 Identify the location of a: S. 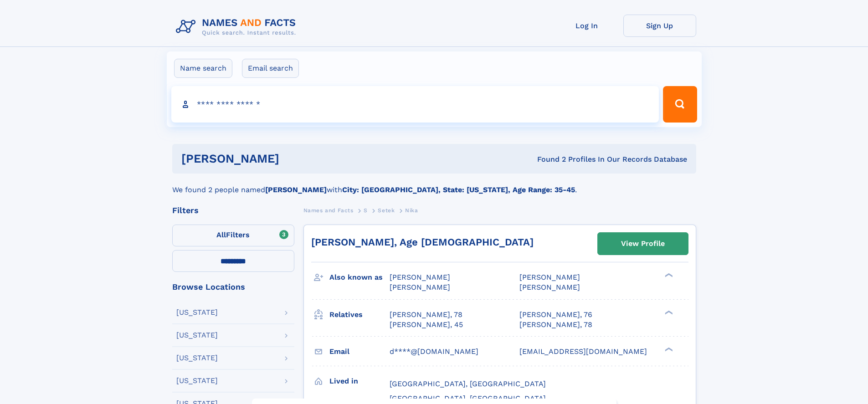
(365, 210).